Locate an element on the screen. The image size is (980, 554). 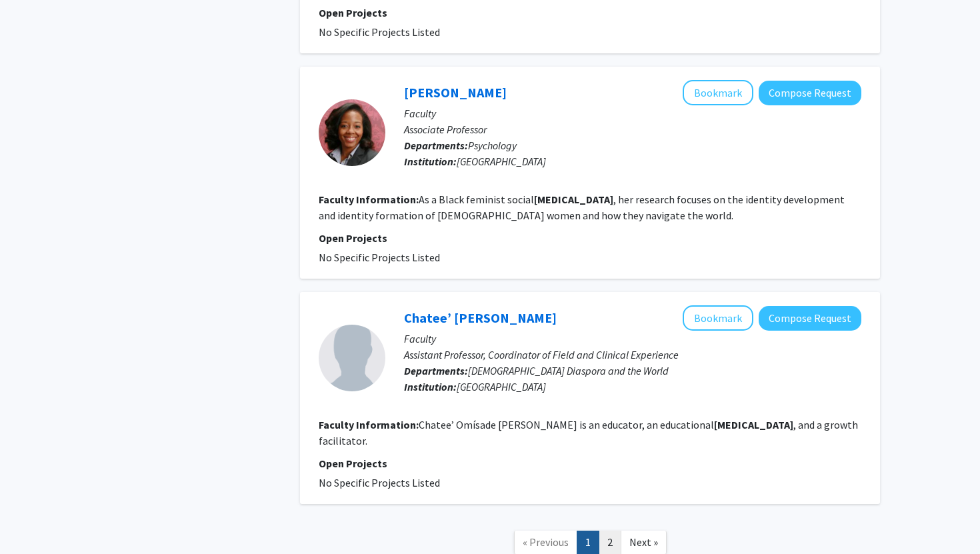
button: Add Danielle Dickens to Bookmarks is located at coordinates (718, 93).